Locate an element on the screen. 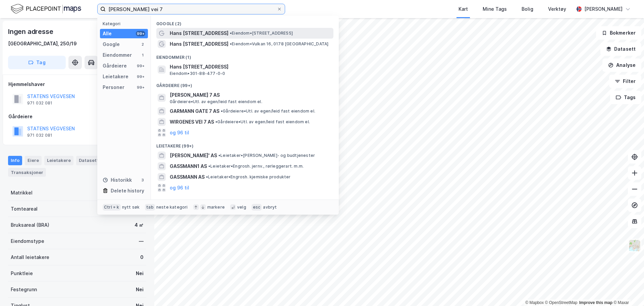 This screenshot has width=644, height=306. div: nytt søk is located at coordinates (131, 207).